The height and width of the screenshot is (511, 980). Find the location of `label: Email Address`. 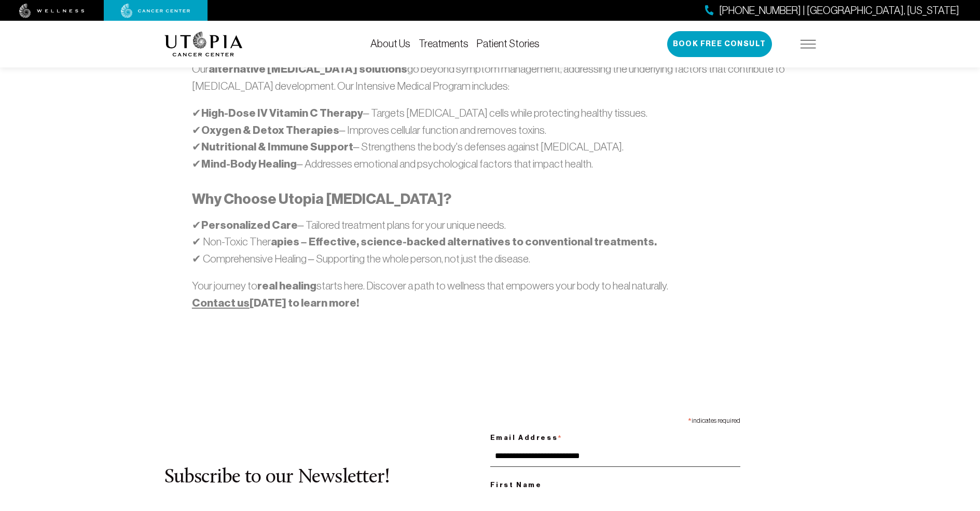

label: Email Address is located at coordinates (616, 437).